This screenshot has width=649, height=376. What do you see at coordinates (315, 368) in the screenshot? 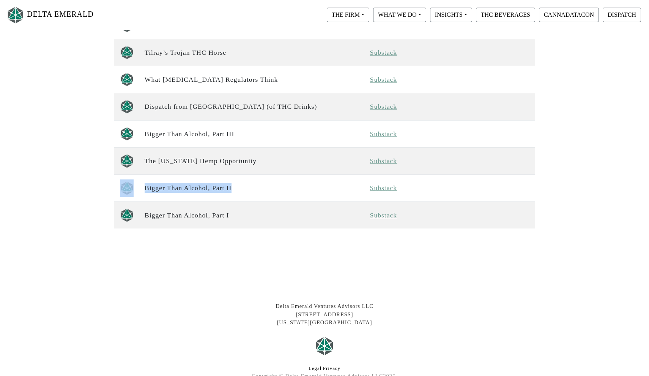
I see `a: Legal` at bounding box center [315, 368].